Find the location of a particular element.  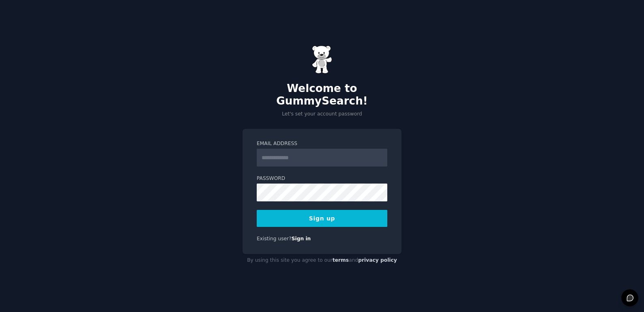

button: Sign up is located at coordinates (322, 219).